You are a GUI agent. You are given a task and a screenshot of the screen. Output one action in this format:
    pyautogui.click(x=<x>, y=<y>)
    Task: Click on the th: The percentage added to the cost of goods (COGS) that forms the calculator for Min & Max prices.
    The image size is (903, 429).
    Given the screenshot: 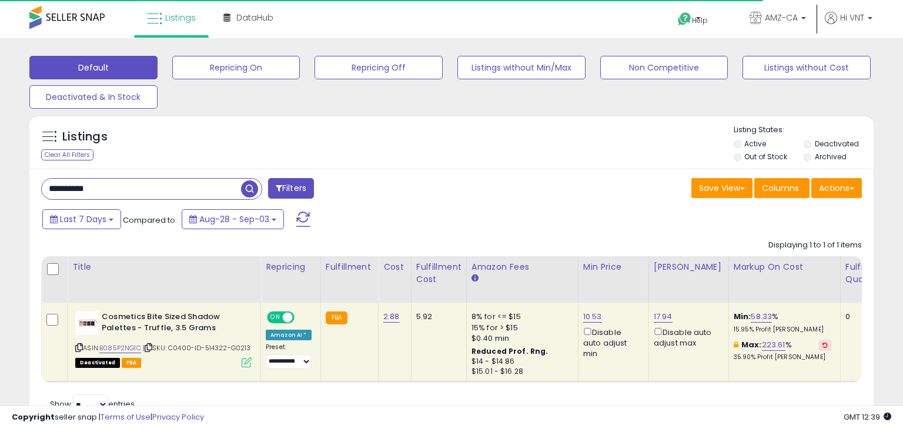 What is the action you would take?
    pyautogui.click(x=784, y=279)
    